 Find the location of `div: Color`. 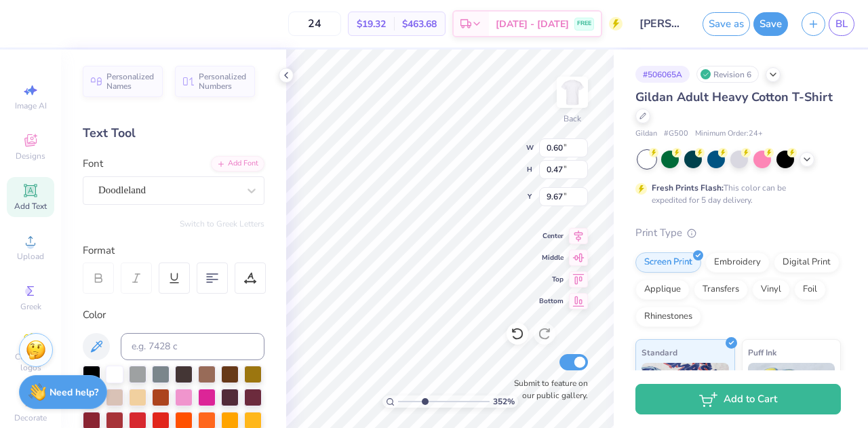

div: Color is located at coordinates (174, 315).